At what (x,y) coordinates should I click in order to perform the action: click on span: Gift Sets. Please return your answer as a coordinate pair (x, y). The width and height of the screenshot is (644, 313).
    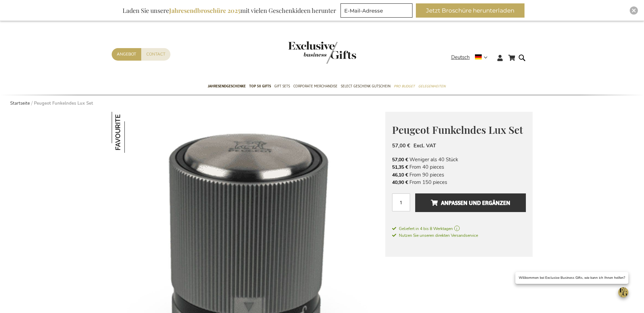
    Looking at the image, I should click on (282, 86).